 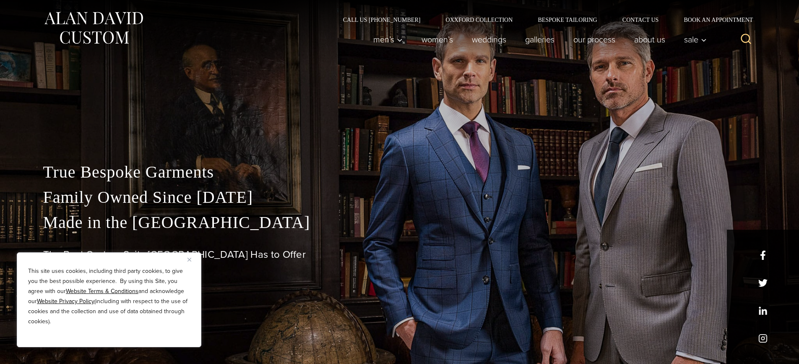 What do you see at coordinates (543, 20) in the screenshot?
I see `nav: Secondary Navigation` at bounding box center [543, 20].